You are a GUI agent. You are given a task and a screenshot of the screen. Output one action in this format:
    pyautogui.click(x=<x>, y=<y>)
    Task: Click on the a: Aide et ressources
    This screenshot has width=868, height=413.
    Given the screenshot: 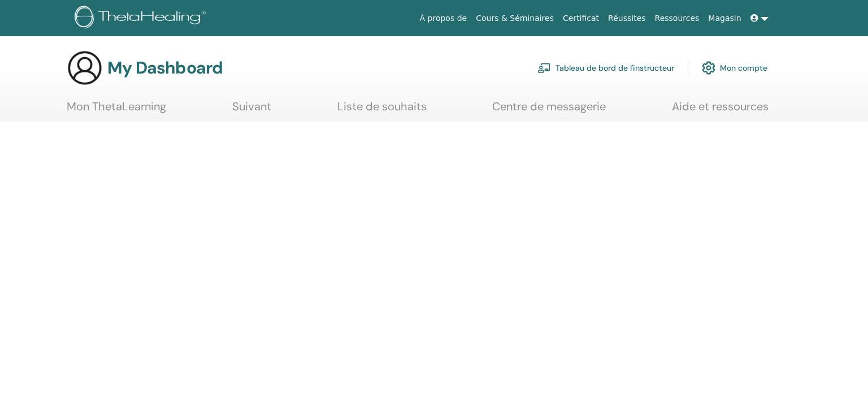 What is the action you would take?
    pyautogui.click(x=720, y=110)
    